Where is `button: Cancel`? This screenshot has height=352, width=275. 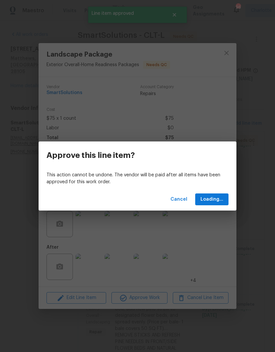
button: Cancel is located at coordinates (178, 199).